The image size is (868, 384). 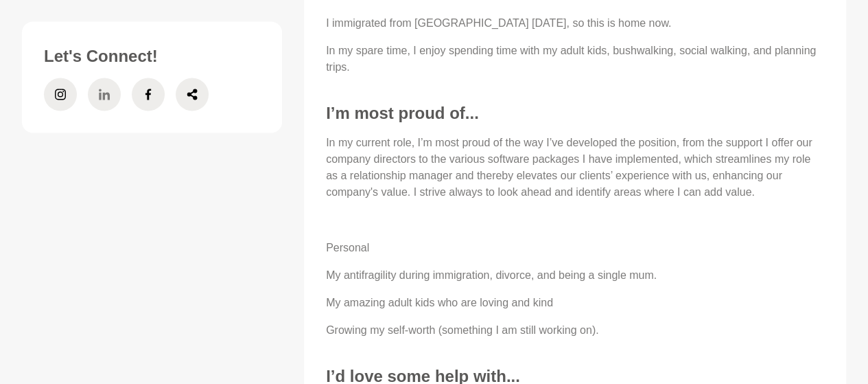 What do you see at coordinates (575, 330) in the screenshot?
I see `p: Growing my self-worth (something I am still working on).` at bounding box center [575, 330].